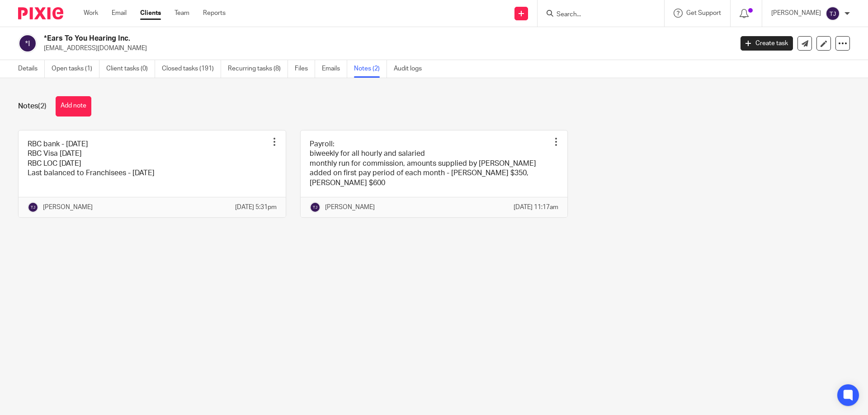 This screenshot has width=868, height=415. What do you see at coordinates (596, 15) in the screenshot?
I see `input: Search` at bounding box center [596, 15].